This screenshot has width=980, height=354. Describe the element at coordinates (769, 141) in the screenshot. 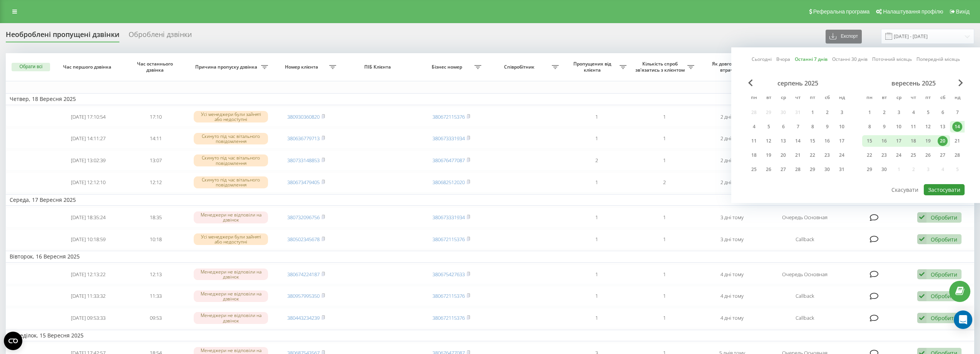

I see `div: 12` at that location.